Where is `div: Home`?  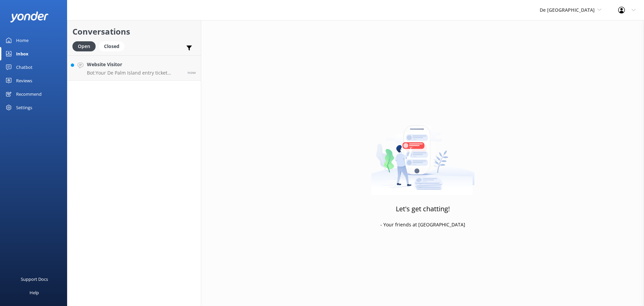 div: Home is located at coordinates (22, 40).